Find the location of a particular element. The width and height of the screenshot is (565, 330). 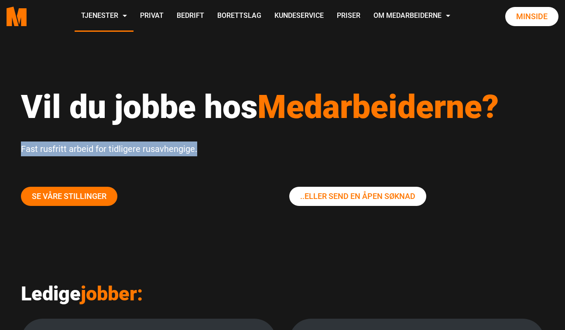

a: Kundeservice is located at coordinates (299, 16).